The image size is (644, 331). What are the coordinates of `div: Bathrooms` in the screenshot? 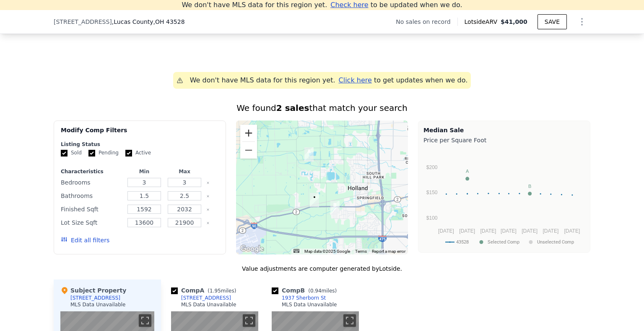 It's located at (91, 196).